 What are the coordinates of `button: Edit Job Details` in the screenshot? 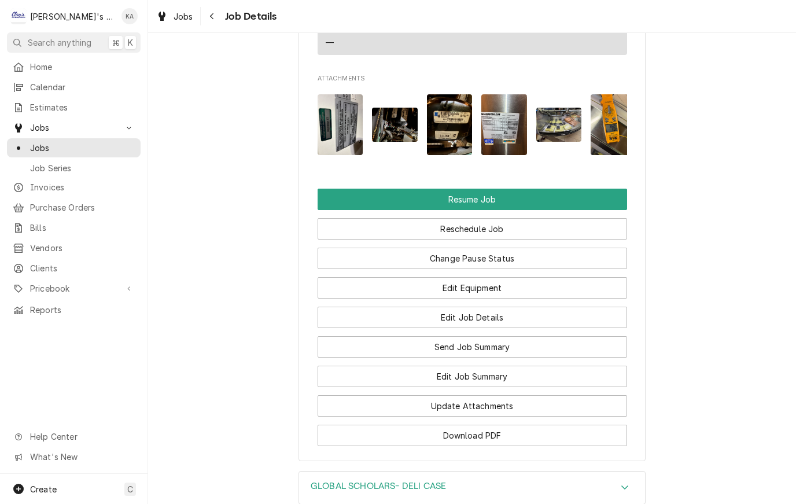 It's located at (472, 317).